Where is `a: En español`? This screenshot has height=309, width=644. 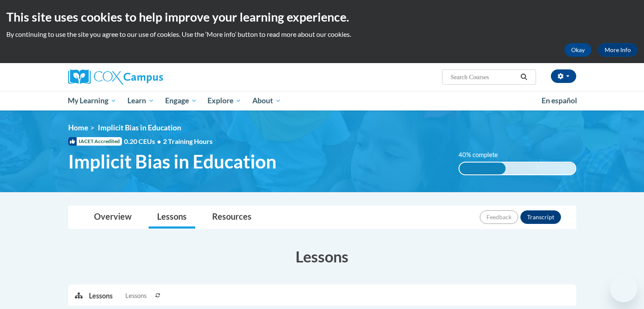 a: En español is located at coordinates (560, 101).